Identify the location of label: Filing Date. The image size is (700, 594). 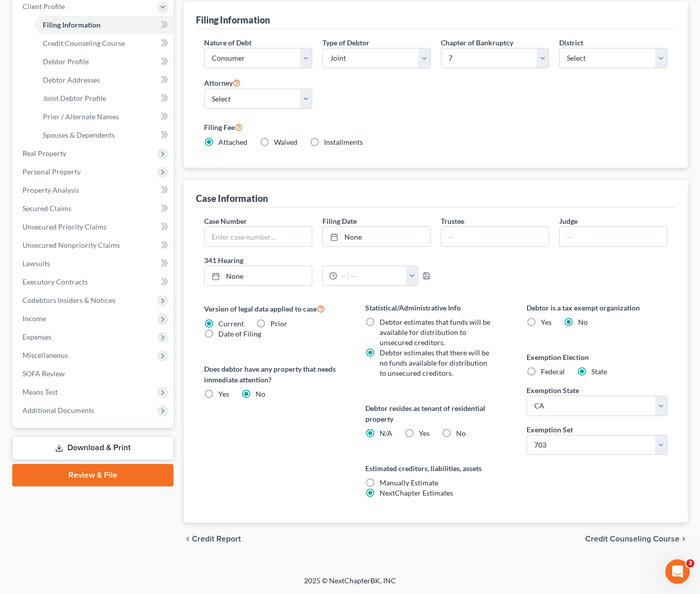
(339, 221).